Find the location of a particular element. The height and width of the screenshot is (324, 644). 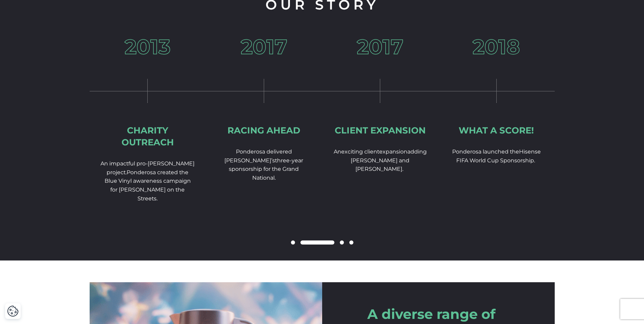

span: Hisense FIFA World Cup Sponsorship. is located at coordinates (498, 156).